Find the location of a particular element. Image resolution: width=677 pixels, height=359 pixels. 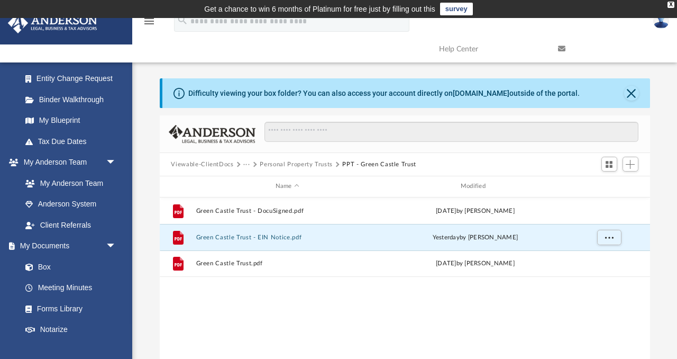

button: Green Castle Trust - EIN Notice.pdf is located at coordinates (287, 237).